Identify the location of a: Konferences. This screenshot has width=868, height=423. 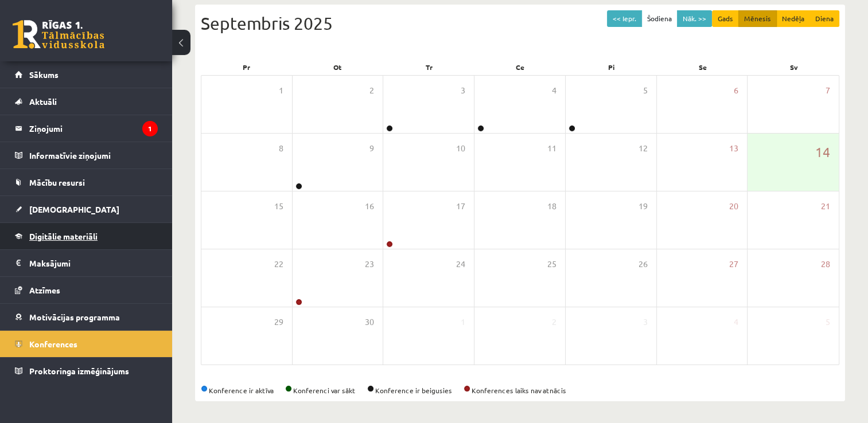
(86, 344).